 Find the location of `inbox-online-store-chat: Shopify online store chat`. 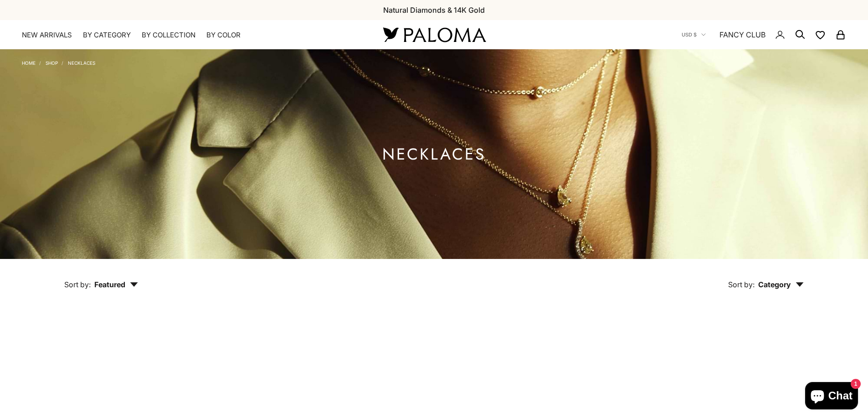

inbox-online-store-chat: Shopify online store chat is located at coordinates (831, 397).